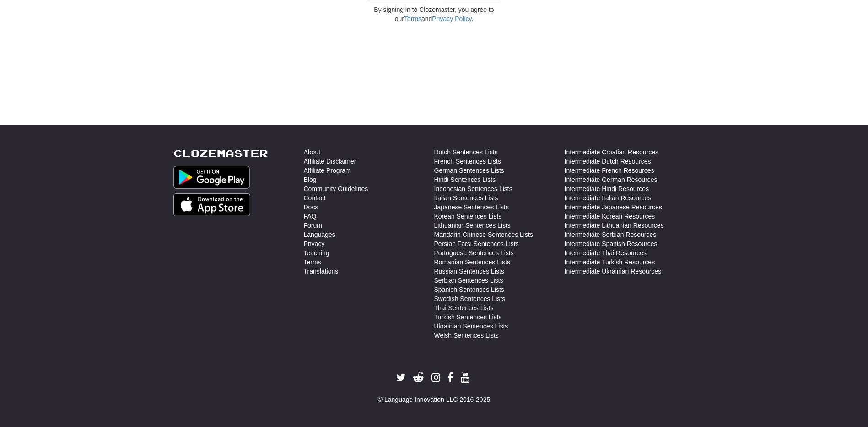 This screenshot has width=868, height=427. What do you see at coordinates (221, 153) in the screenshot?
I see `a: Clozemaster` at bounding box center [221, 153].